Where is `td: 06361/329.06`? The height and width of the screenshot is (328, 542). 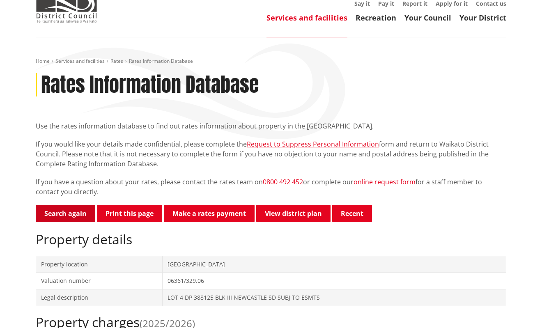
td: 06361/329.06 is located at coordinates (334, 281).